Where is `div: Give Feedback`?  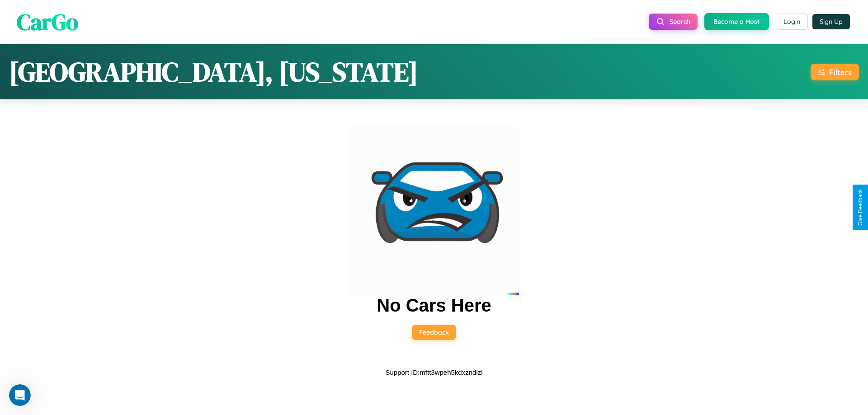 div: Give Feedback is located at coordinates (861, 208).